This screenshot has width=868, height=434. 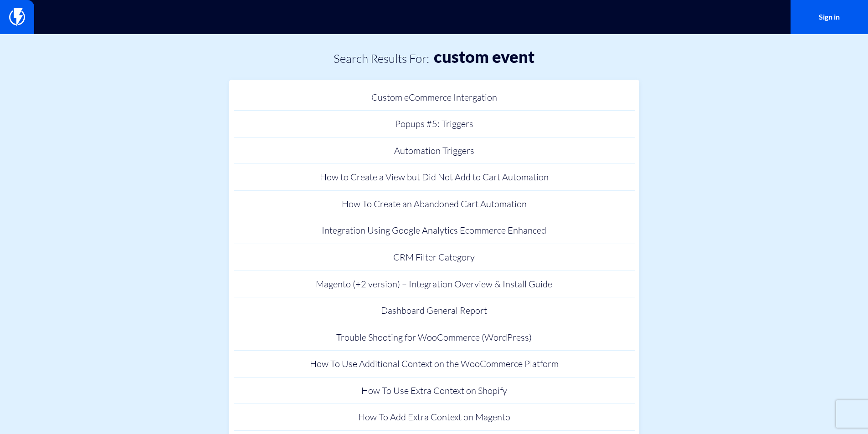 I want to click on a: Integration Using Google Analytics Ecommerce Enhanced, so click(x=434, y=230).